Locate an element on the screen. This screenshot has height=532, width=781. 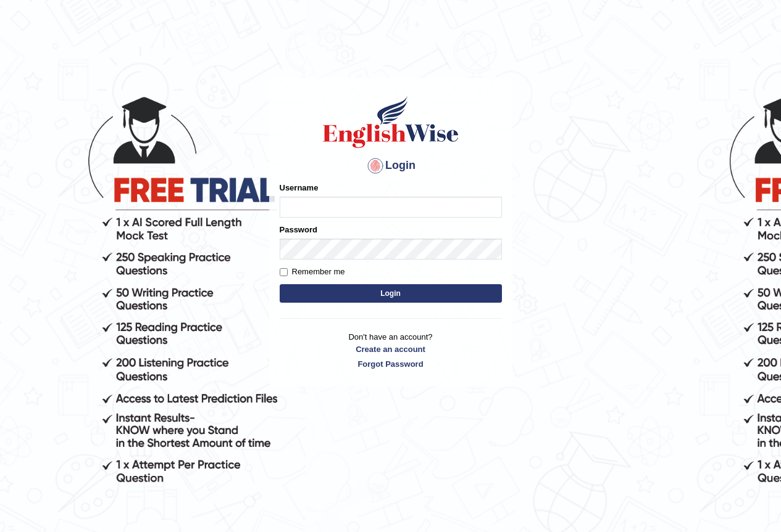
a: Create an account is located at coordinates (390, 349).